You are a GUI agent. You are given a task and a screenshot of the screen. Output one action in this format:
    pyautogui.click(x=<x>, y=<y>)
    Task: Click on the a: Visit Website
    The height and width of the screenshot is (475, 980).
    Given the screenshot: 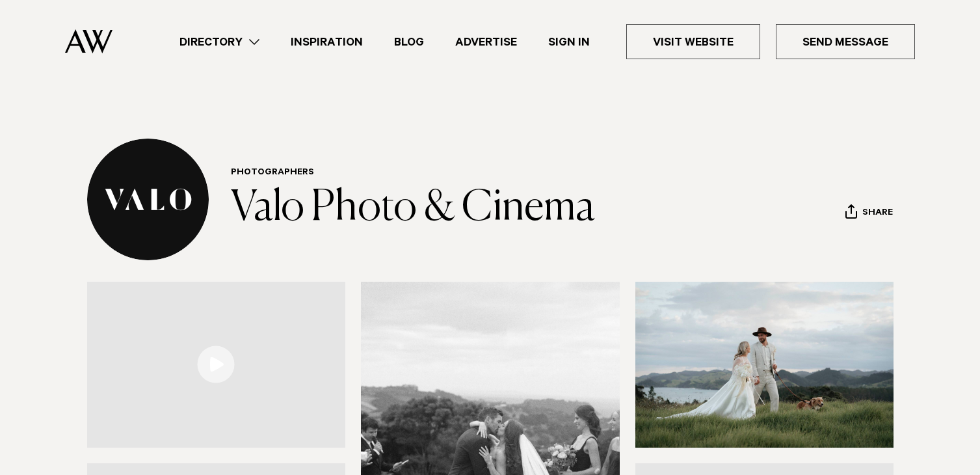 What is the action you would take?
    pyautogui.click(x=693, y=41)
    